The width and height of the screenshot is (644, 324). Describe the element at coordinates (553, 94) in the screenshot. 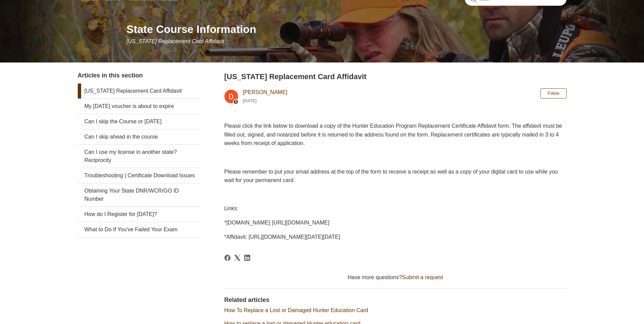

I see `button: Follow Article` at that location.